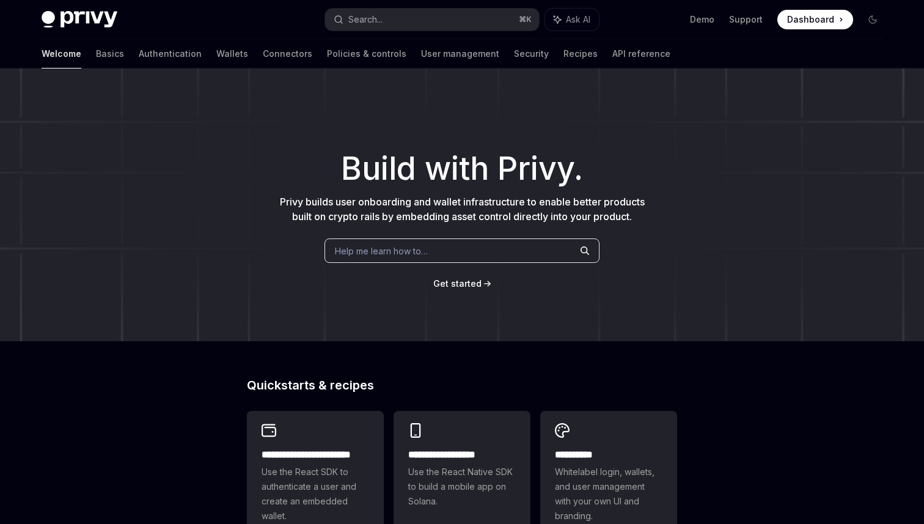 Image resolution: width=924 pixels, height=524 pixels. I want to click on a: Basics, so click(110, 54).